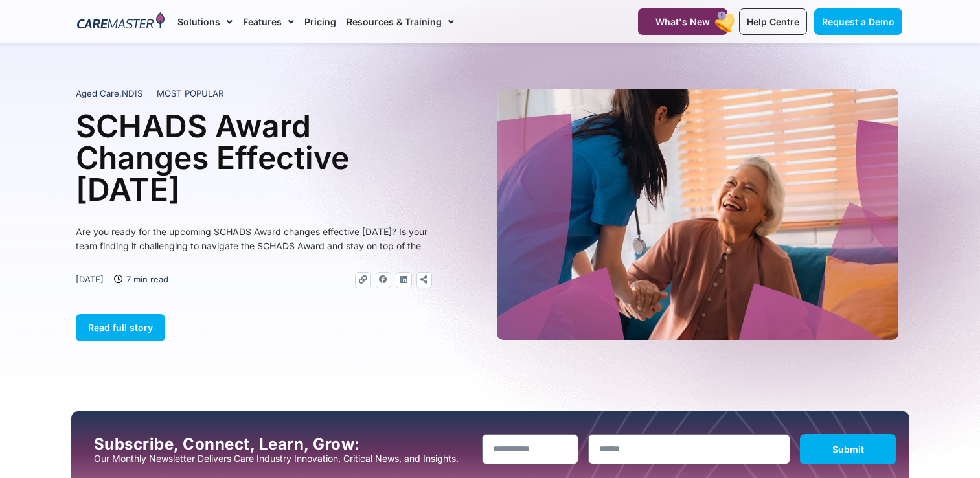  I want to click on span: MOST POPULAR, so click(190, 94).